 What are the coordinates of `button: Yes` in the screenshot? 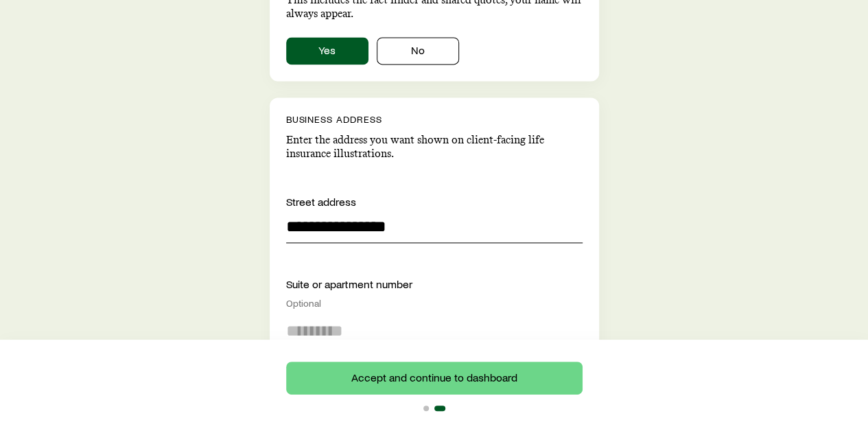 It's located at (327, 50).